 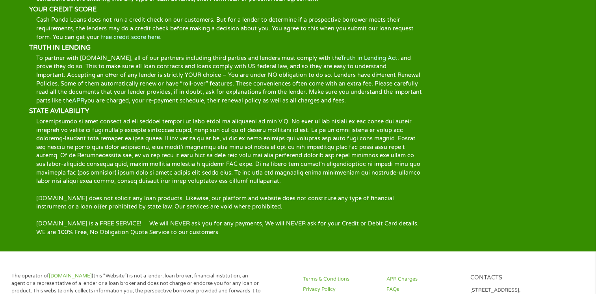 I want to click on a: APR, so click(x=78, y=100).